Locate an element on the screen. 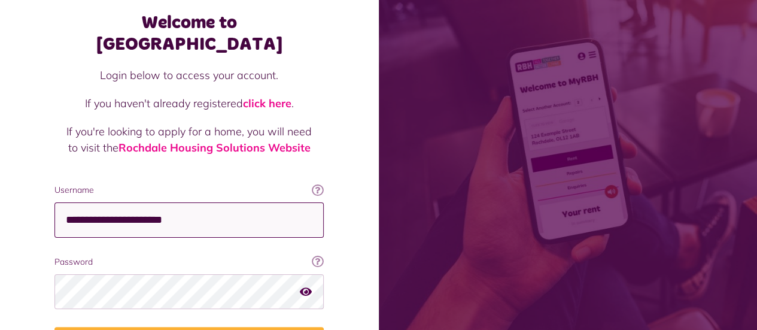  label: Password is located at coordinates (189, 262).